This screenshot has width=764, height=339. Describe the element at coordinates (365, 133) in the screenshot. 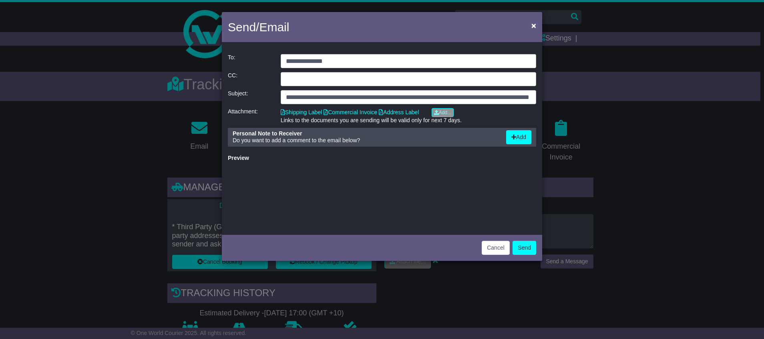

I see `div: Personal Note to Receiver` at that location.